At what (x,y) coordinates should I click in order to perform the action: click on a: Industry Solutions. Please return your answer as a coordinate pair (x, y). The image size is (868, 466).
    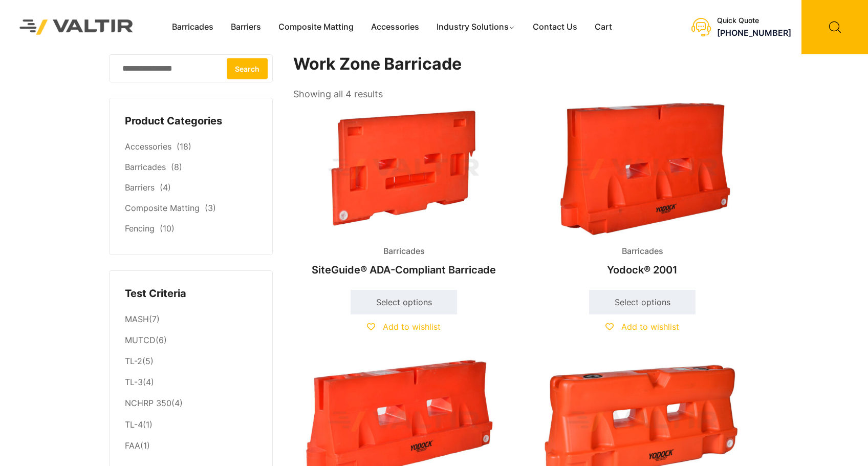
    Looking at the image, I should click on (476, 27).